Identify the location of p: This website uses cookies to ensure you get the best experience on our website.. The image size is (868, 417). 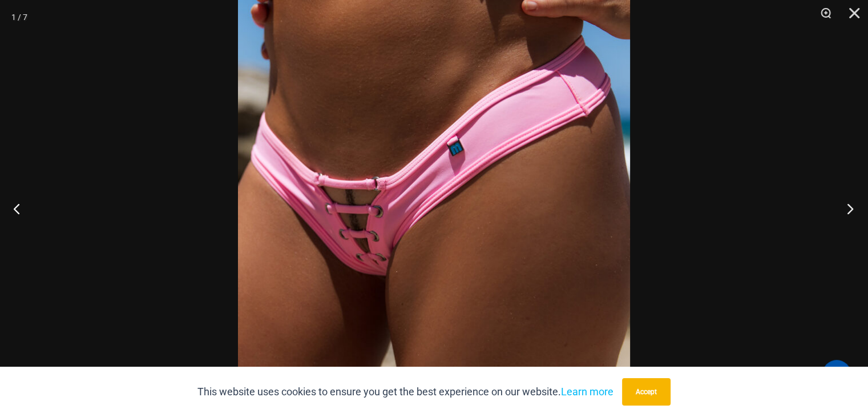
(405, 391).